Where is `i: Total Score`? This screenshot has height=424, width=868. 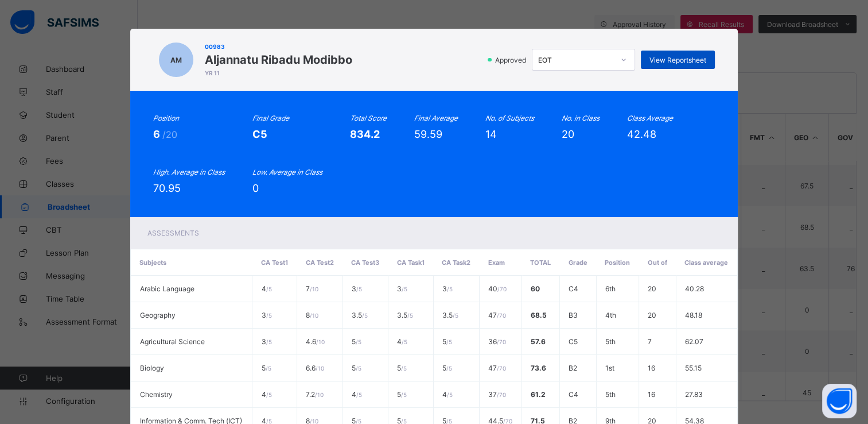 i: Total Score is located at coordinates (368, 118).